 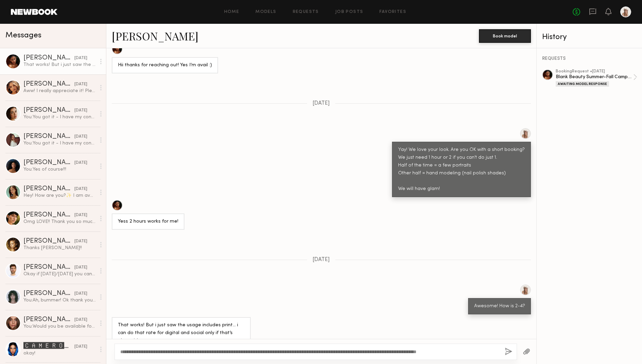 What do you see at coordinates (266, 12) in the screenshot?
I see `a: Models` at bounding box center [266, 12].